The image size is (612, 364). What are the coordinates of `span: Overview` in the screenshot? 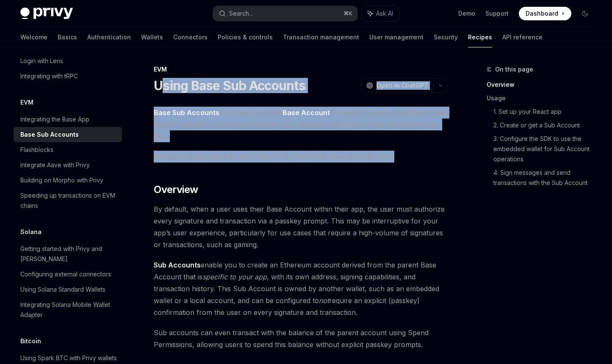 It's located at (176, 190).